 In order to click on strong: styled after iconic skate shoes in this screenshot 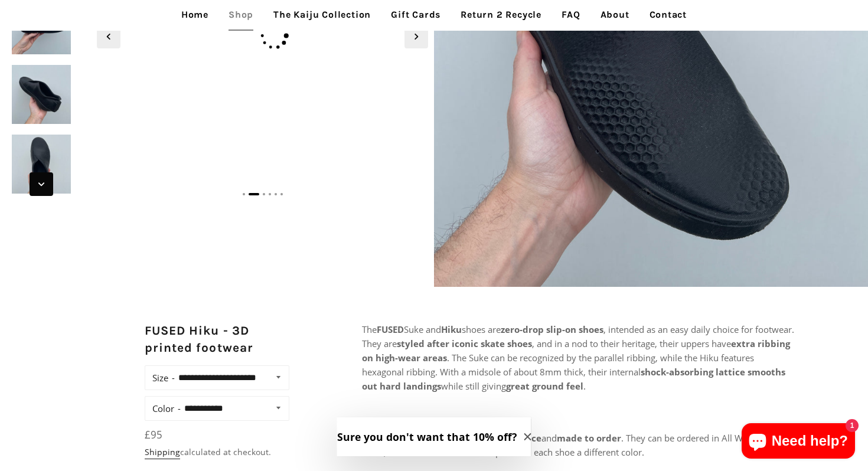, I will do `click(464, 343)`.